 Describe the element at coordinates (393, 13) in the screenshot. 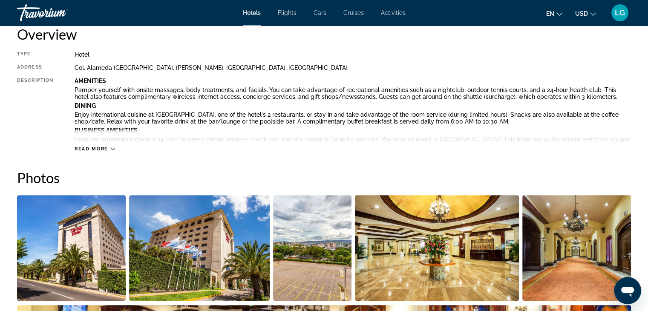

I see `span: Activities` at that location.